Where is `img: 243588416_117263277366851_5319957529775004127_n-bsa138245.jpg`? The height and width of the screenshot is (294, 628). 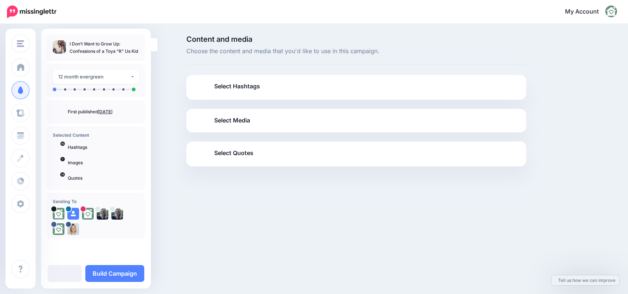
img: 243588416_117263277366851_5319957529775004127_n-bsa138245.jpg is located at coordinates (59, 229).